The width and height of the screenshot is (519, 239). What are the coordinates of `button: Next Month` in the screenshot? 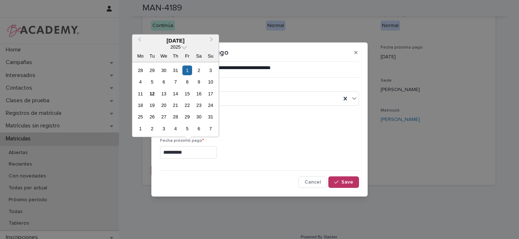 It's located at (212, 41).